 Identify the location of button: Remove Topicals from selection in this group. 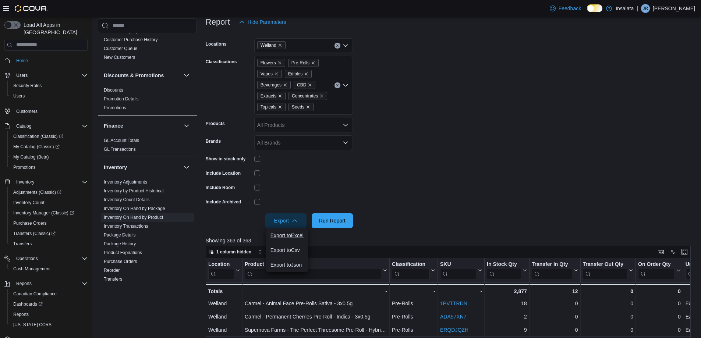
(280, 107).